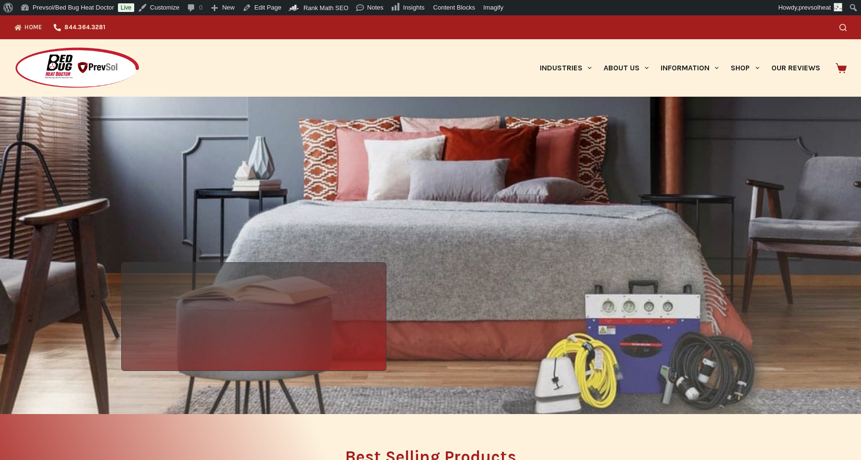  Describe the element at coordinates (625, 68) in the screenshot. I see `a: About Us` at that location.